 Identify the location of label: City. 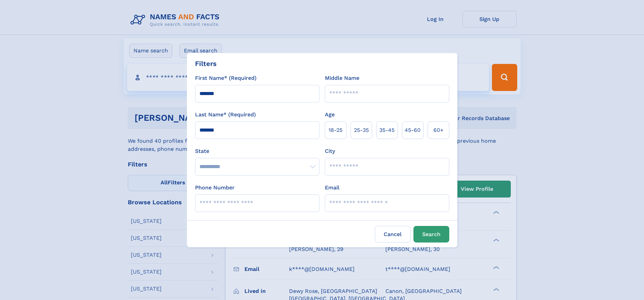
(330, 151).